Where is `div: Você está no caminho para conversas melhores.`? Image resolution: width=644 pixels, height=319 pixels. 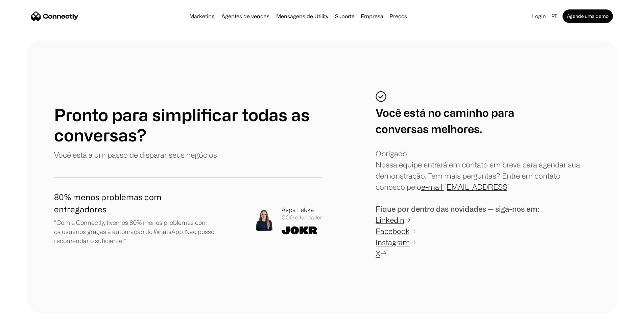
div: Você está no caminho para conversas melhores. is located at coordinates (445, 121).